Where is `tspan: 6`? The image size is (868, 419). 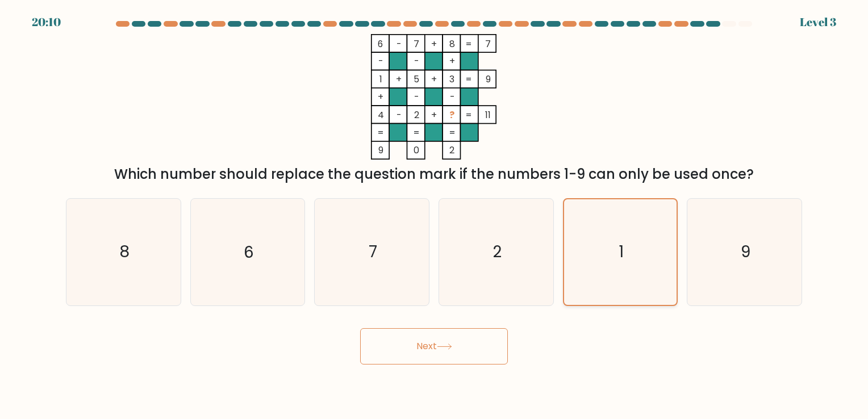
tspan: 6 is located at coordinates (381, 44).